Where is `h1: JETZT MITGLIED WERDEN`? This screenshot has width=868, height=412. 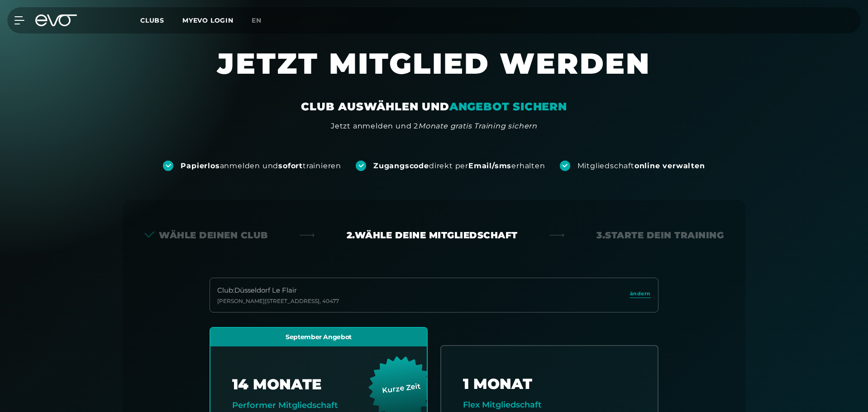 h1: JETZT MITGLIED WERDEN is located at coordinates (434, 73).